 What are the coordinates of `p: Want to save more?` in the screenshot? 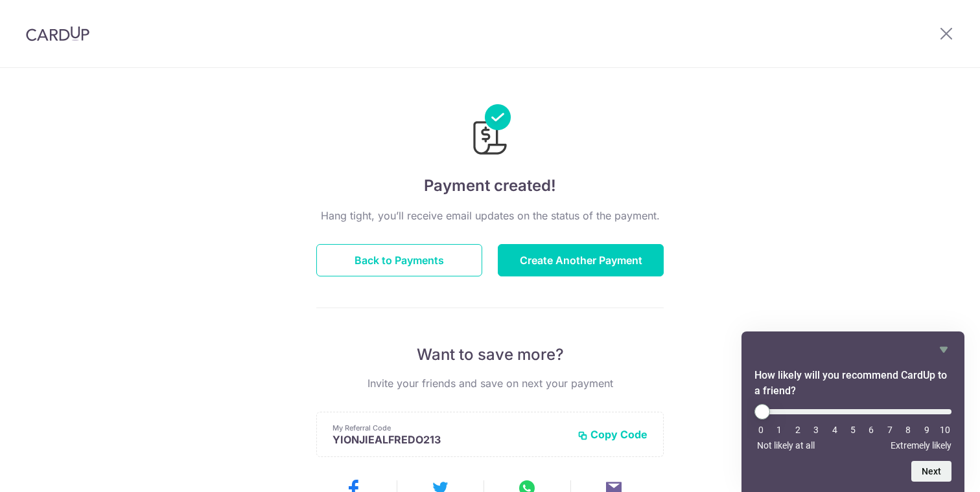 It's located at (490, 355).